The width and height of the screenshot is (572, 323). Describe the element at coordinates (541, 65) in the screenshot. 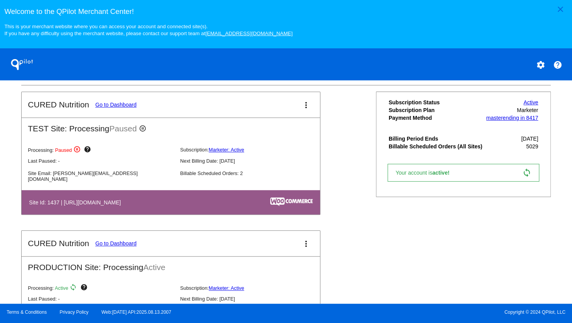

I see `mat-icon: settings` at that location.